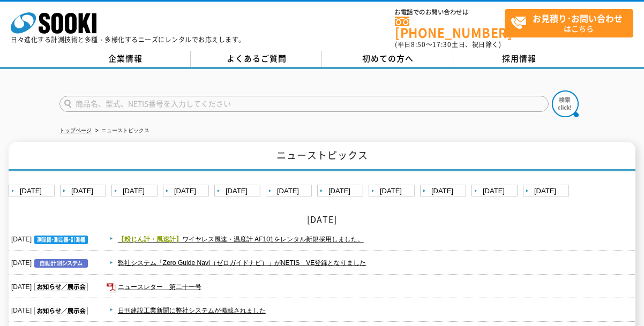  Describe the element at coordinates (242, 263) in the screenshot. I see `a: 弊社システム「Zero Guide Navi（ゼロガイドナビ）」がNETIS VE登録となりました` at that location.